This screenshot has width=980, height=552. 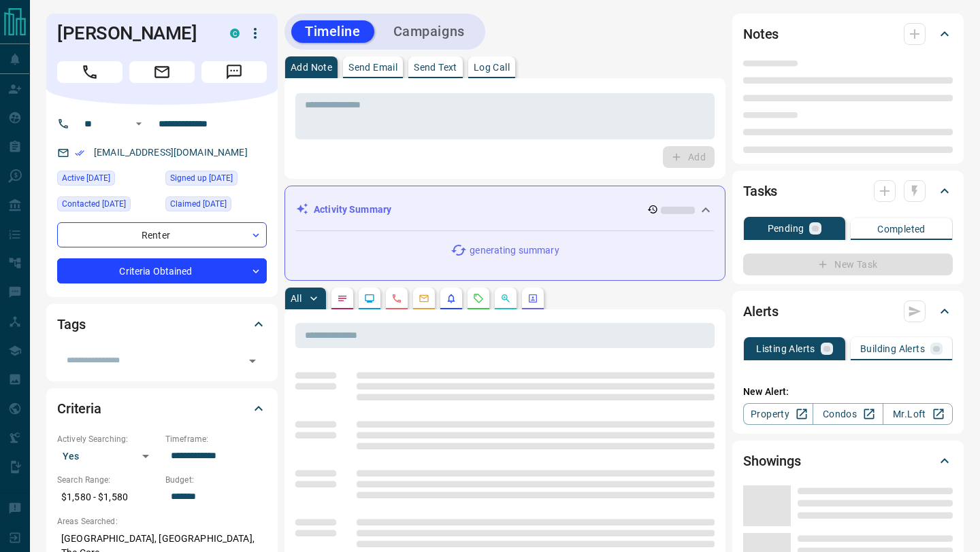 I want to click on div: Renter, so click(x=162, y=234).